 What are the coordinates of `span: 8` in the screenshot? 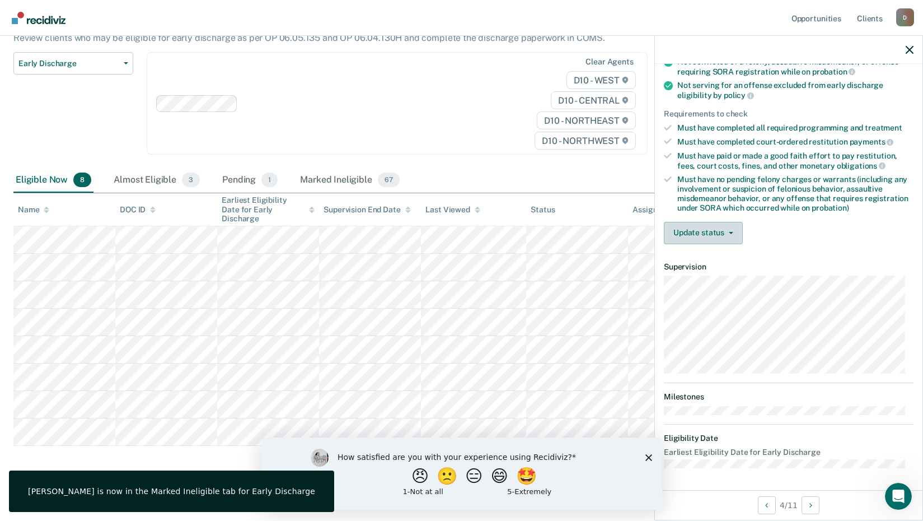 It's located at (82, 180).